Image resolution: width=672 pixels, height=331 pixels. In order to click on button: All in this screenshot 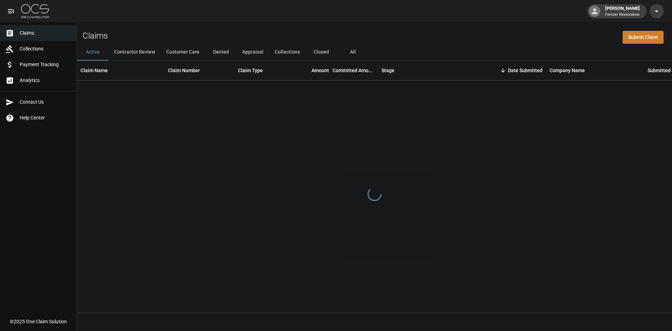, I will do `click(353, 52)`.